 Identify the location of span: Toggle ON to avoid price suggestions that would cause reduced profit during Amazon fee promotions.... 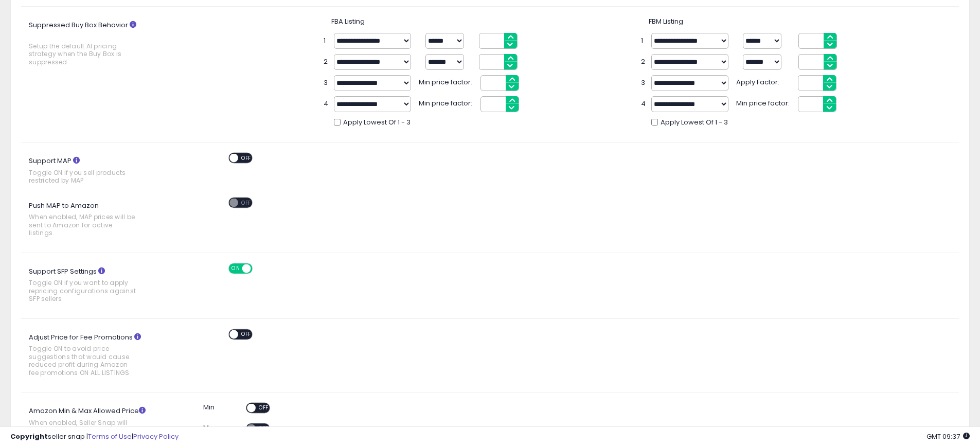
(83, 361).